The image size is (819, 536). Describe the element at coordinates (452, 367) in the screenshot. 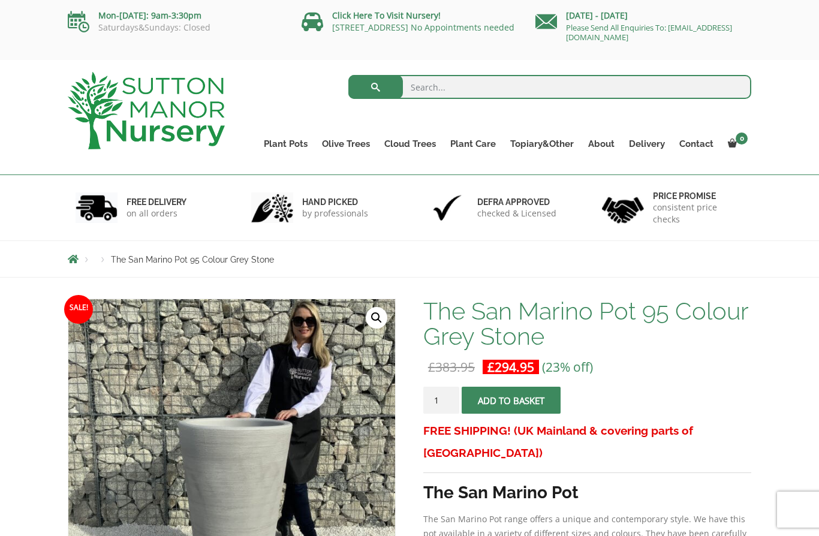

I see `bdi: 383.95` at that location.